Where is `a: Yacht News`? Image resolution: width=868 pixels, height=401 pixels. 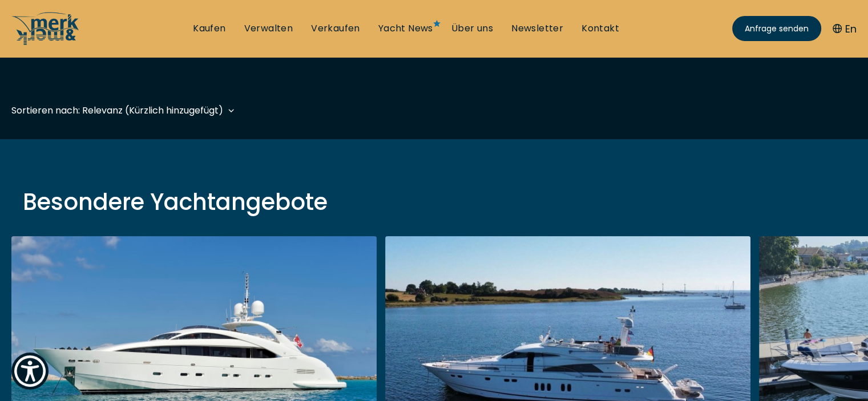
a: Yacht News is located at coordinates (406, 28).